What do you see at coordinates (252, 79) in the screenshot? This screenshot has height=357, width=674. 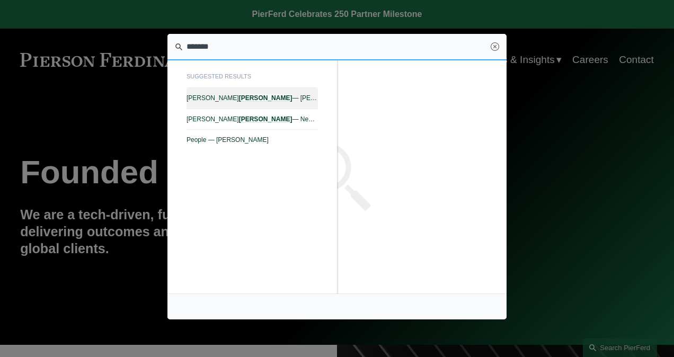 I see `span: suggested results` at bounding box center [252, 79].